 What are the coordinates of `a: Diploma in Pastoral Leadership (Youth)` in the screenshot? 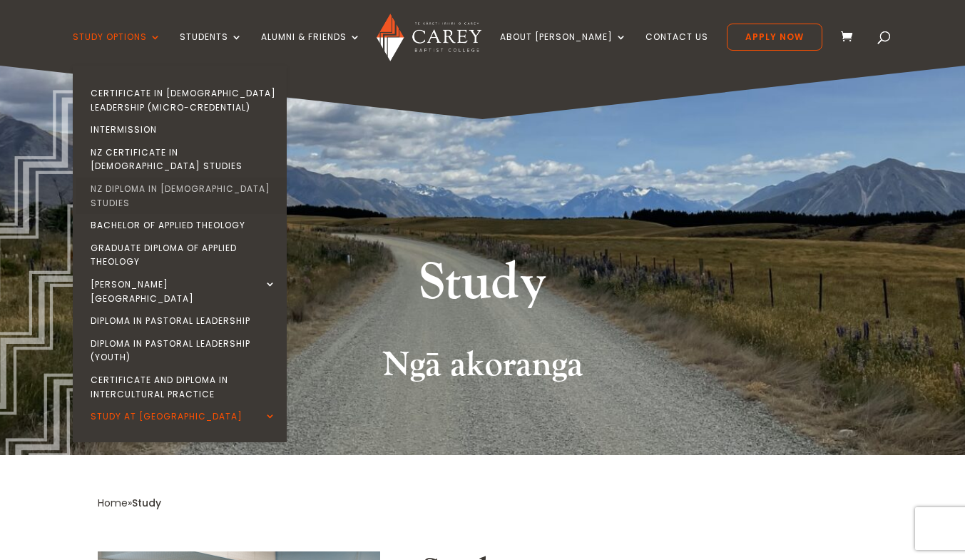 It's located at (183, 351).